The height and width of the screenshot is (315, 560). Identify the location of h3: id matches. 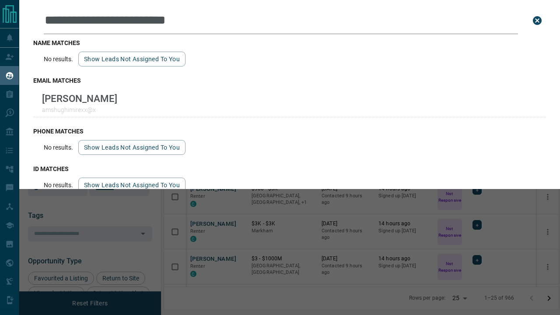
(290, 169).